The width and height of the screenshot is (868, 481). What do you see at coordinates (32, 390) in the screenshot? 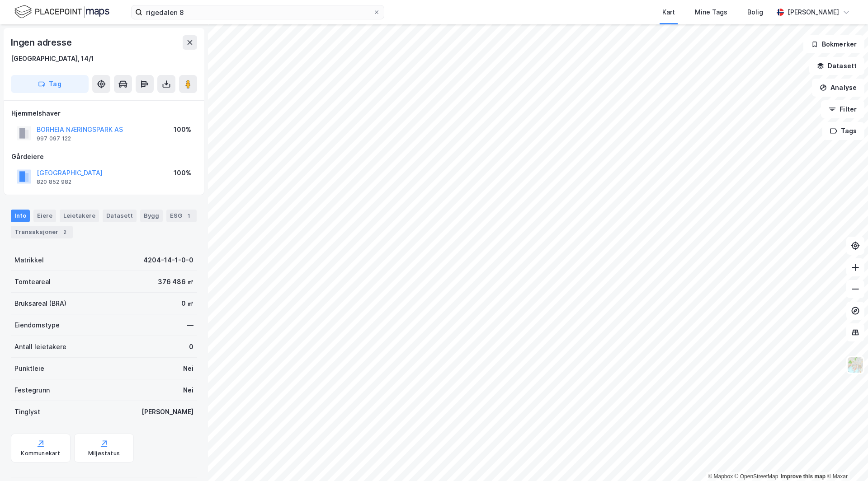
I see `div: Festegrunn` at bounding box center [32, 390].